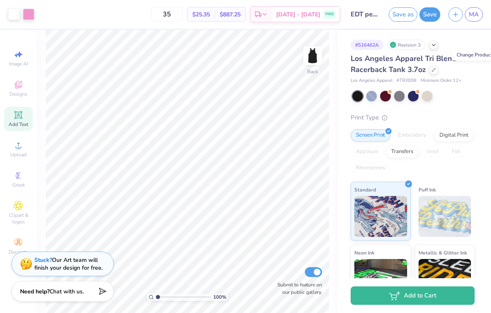  What do you see at coordinates (298, 289) in the screenshot?
I see `label: Submit to feature on our public gallery.` at bounding box center [298, 289].